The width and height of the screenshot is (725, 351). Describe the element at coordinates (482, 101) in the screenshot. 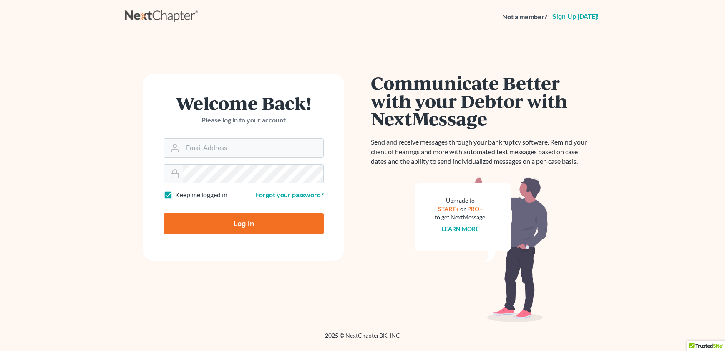

I see `h1: Communicate Better with your Debtor with NextMessage` at that location.